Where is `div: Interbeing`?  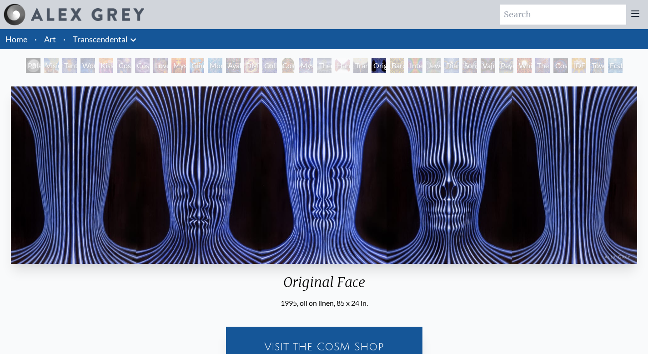 div: Interbeing is located at coordinates (415, 66).